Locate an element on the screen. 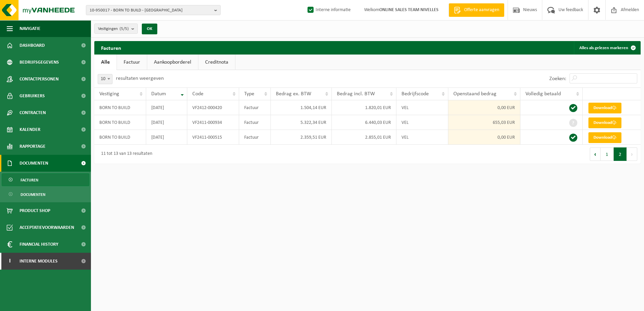  button: Alles als gelezen markeren is located at coordinates (607, 48).